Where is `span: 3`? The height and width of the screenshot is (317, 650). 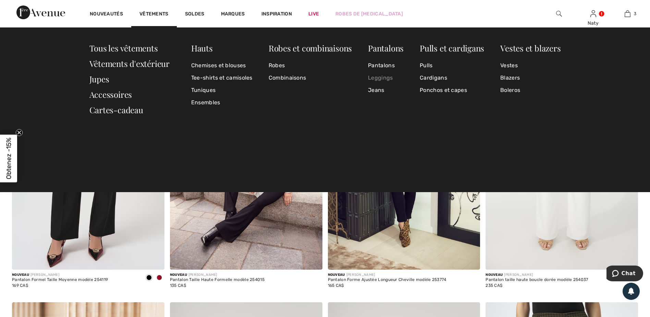
span: 3 is located at coordinates (635, 14).